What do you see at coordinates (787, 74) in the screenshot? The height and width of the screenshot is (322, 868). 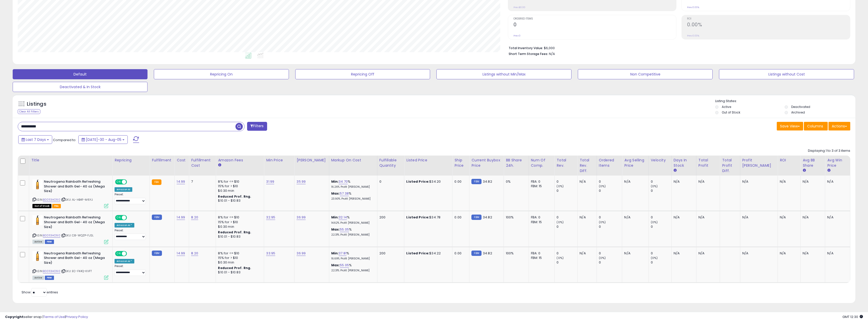 I see `button: Listings without Cost` at bounding box center [787, 74].